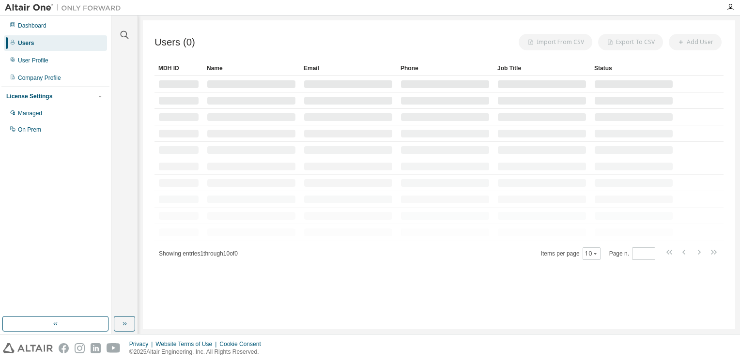 The height and width of the screenshot is (362, 740). Describe the element at coordinates (32, 26) in the screenshot. I see `div: Dashboard` at that location.